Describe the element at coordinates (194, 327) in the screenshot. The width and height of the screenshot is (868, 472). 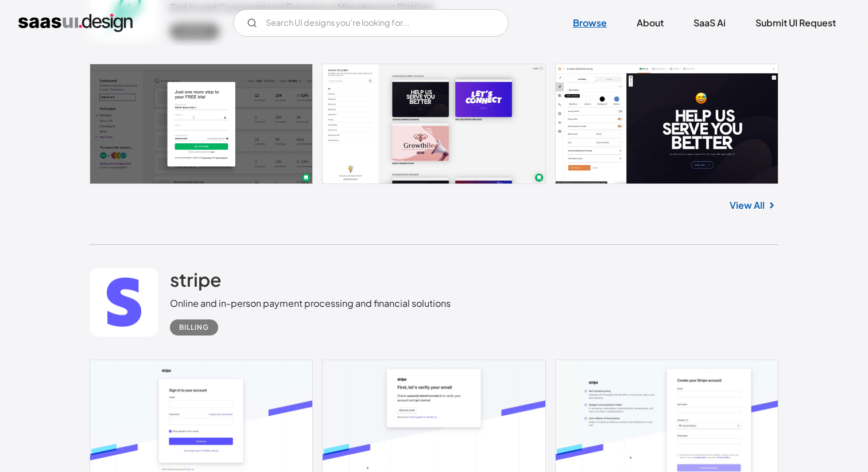
I see `div: Billing` at that location.